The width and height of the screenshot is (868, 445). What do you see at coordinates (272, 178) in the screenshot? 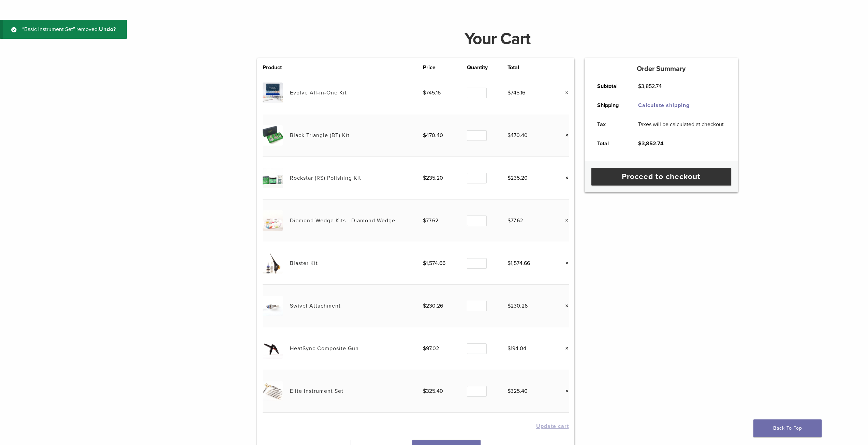
I see `img: Rockstar (RS) Polishing Kit` at bounding box center [272, 178].